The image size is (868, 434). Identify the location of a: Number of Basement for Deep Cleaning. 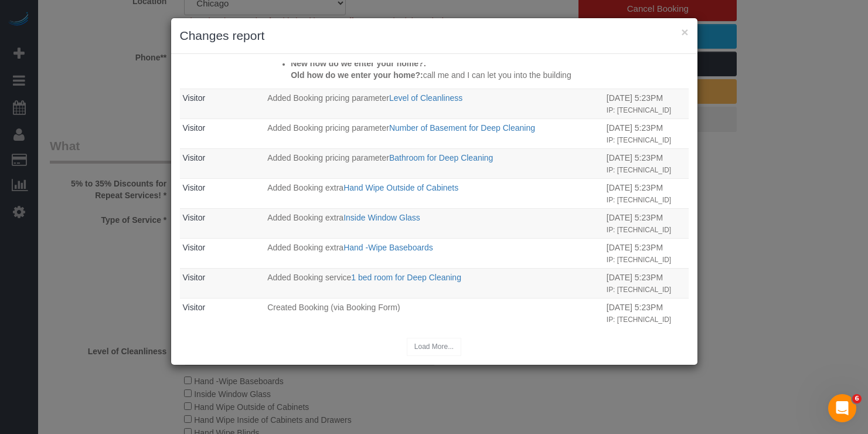
(462, 128).